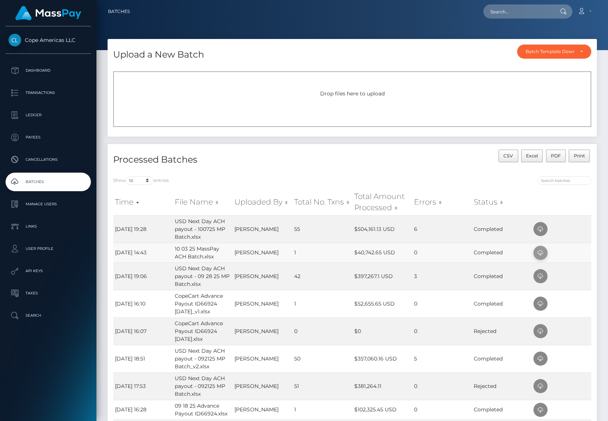 The height and width of the screenshot is (421, 608). Describe the element at coordinates (48, 160) in the screenshot. I see `a: Cancellations` at that location.